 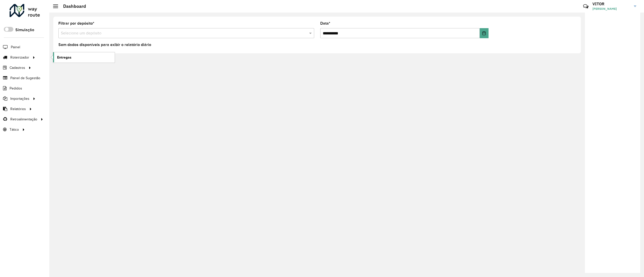 I want to click on span: Cadastros, so click(x=17, y=67).